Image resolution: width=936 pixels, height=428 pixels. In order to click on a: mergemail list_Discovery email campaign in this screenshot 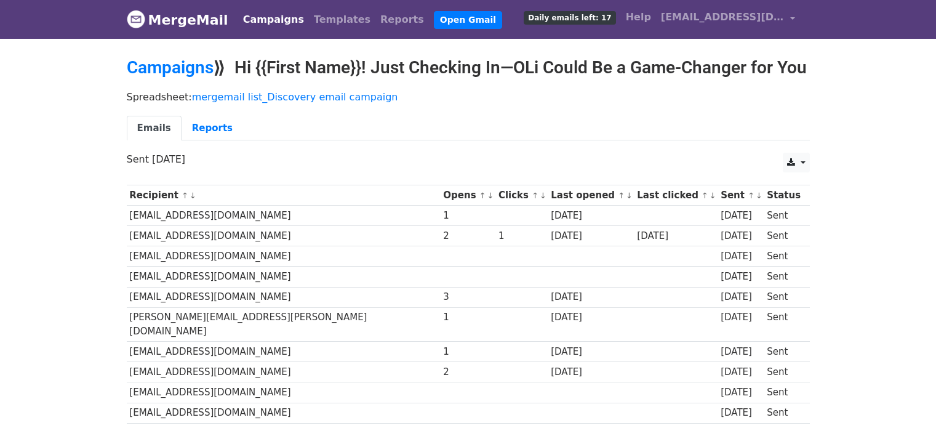, I will do `click(295, 97)`.